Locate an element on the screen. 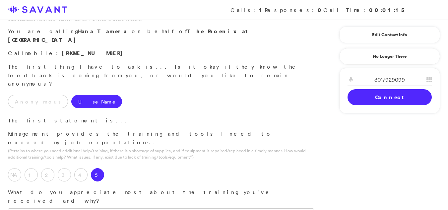  label: Use Name is located at coordinates (96, 101).